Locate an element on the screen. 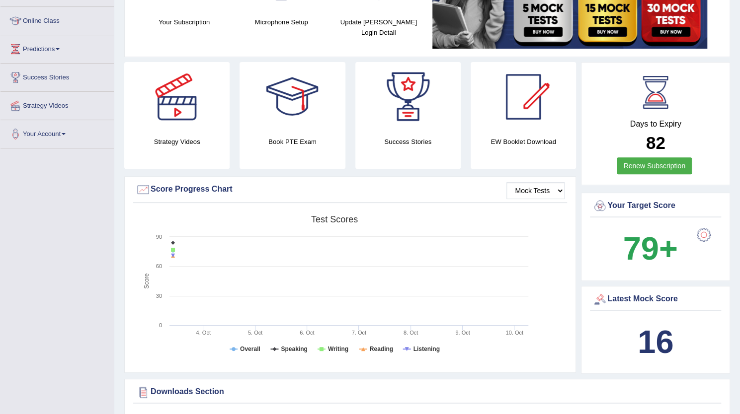 This screenshot has width=740, height=414. tspan: 10. Oct is located at coordinates (514, 333).